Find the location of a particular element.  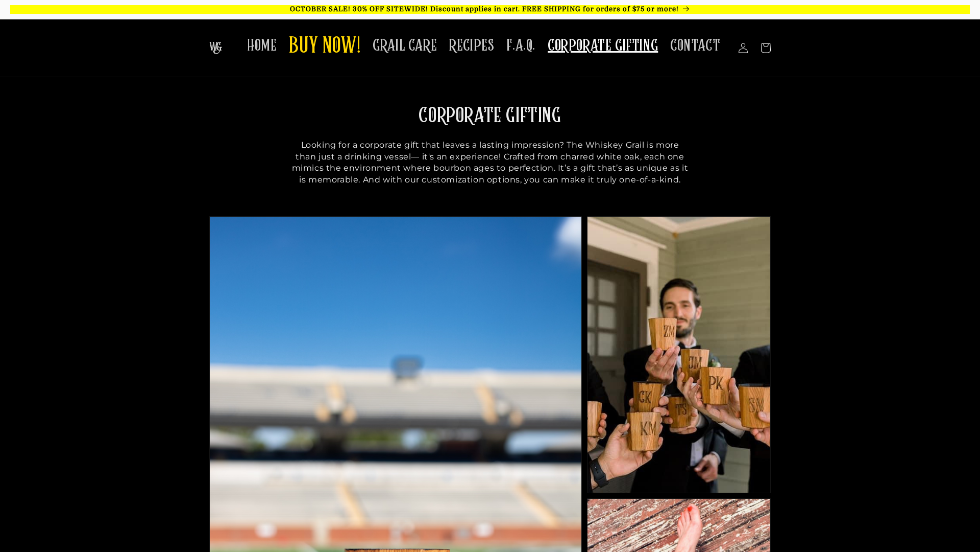

span: RECIPES is located at coordinates (472, 46).